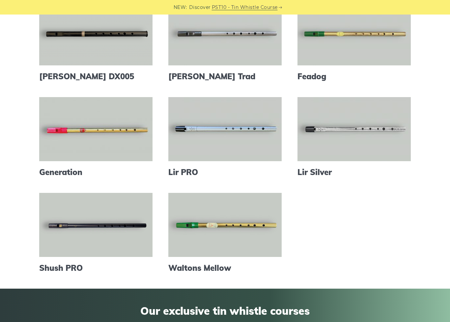 The height and width of the screenshot is (322, 450). What do you see at coordinates (225, 310) in the screenshot?
I see `span: Our exclusive tin whistle courses` at bounding box center [225, 310].